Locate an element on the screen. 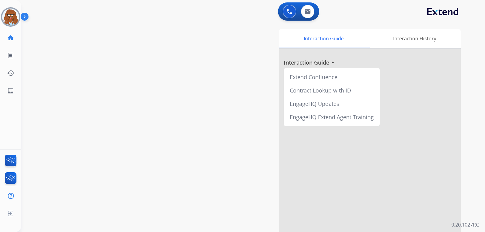  div: EngageHQ Extend Agent Training is located at coordinates (332, 117).